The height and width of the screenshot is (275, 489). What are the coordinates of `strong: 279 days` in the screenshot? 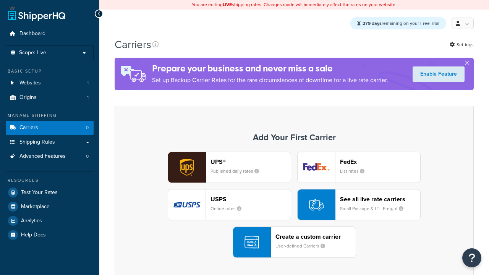 It's located at (372, 23).